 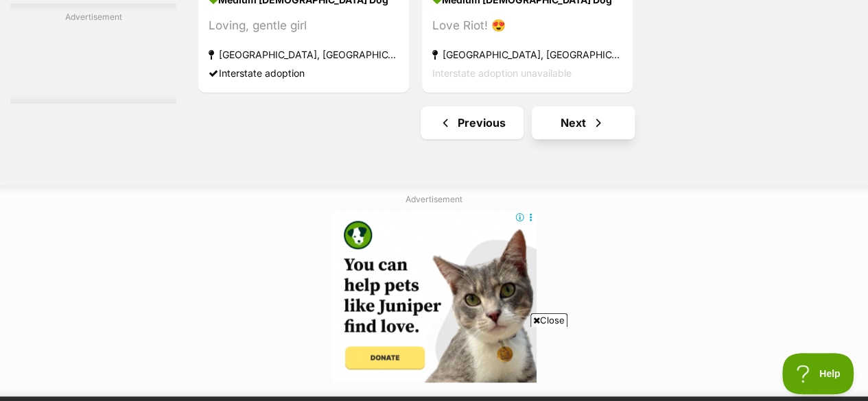 What do you see at coordinates (549, 320) in the screenshot?
I see `span: Close` at bounding box center [549, 320].